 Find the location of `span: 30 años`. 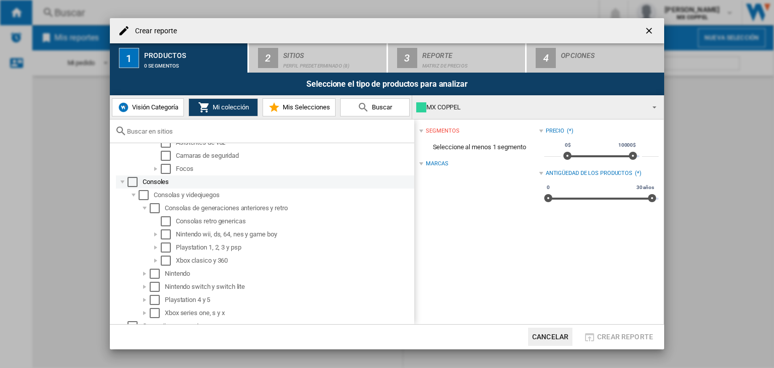

span: 30 años is located at coordinates (645, 188).